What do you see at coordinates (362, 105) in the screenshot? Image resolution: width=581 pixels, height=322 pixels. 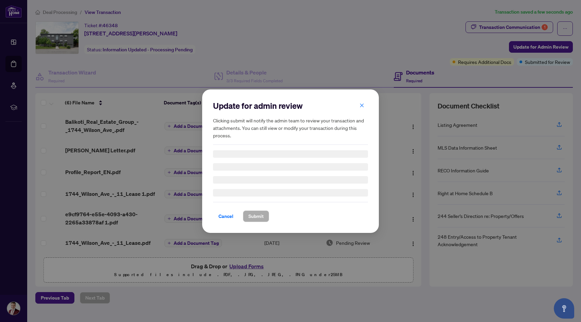 I see `span: close` at bounding box center [362, 105].